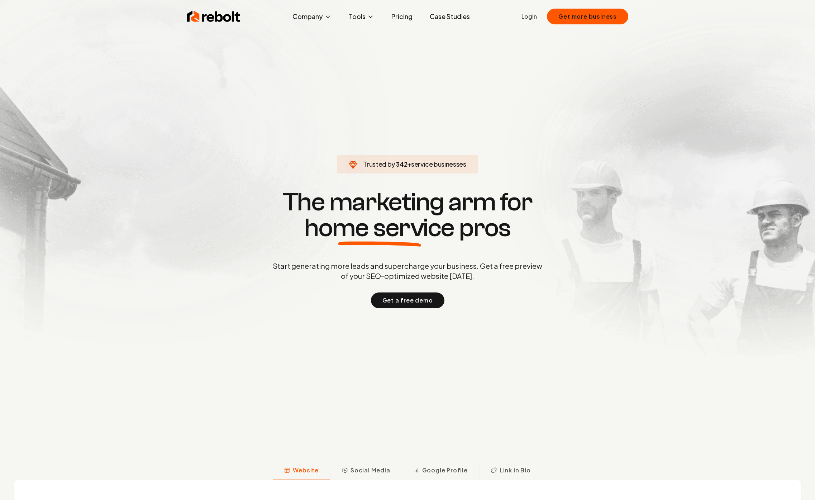 The height and width of the screenshot is (500, 815). I want to click on button: Link in Bio, so click(511, 471).